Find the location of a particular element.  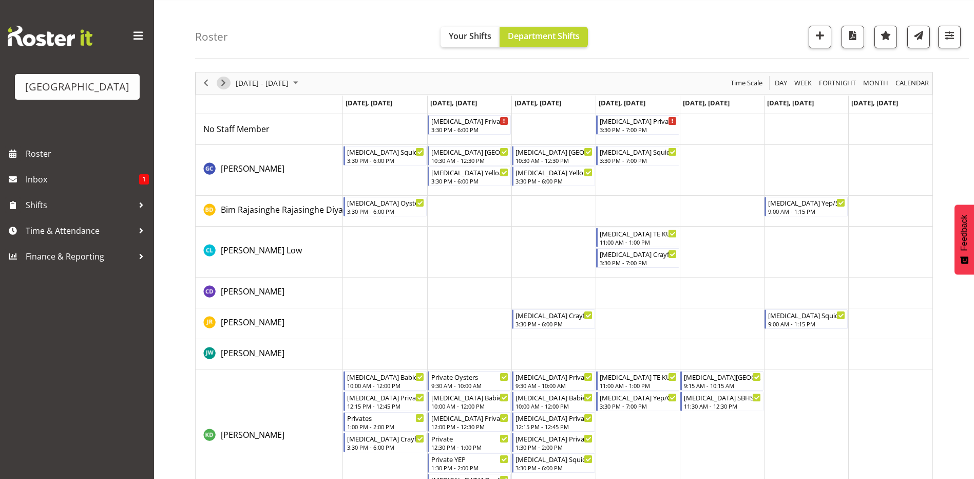

button: Previous is located at coordinates (206, 83).